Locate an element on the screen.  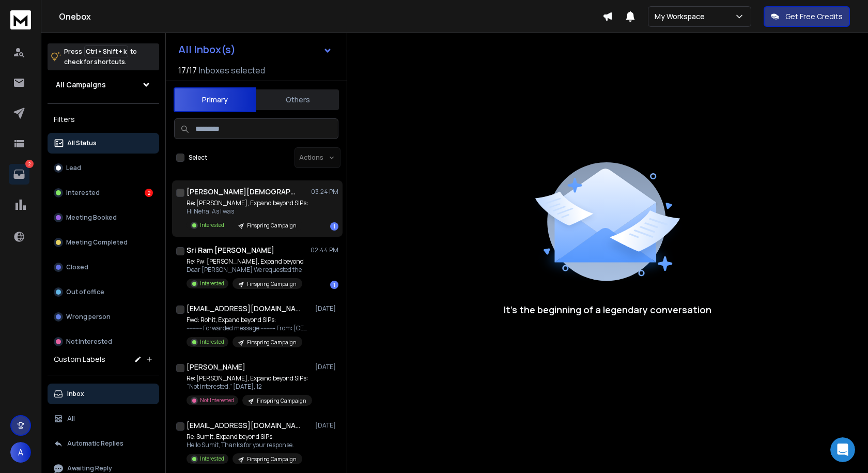
p: Out of office is located at coordinates (85, 292).